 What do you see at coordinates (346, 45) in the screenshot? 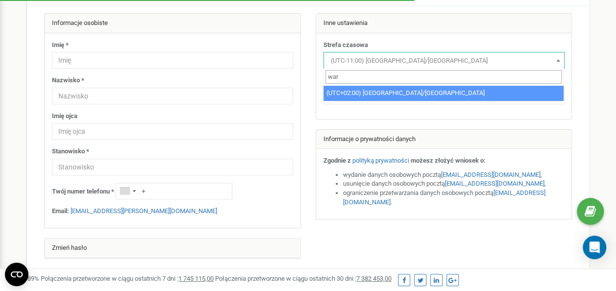
I see `label: Strefa czasowa` at bounding box center [346, 45].